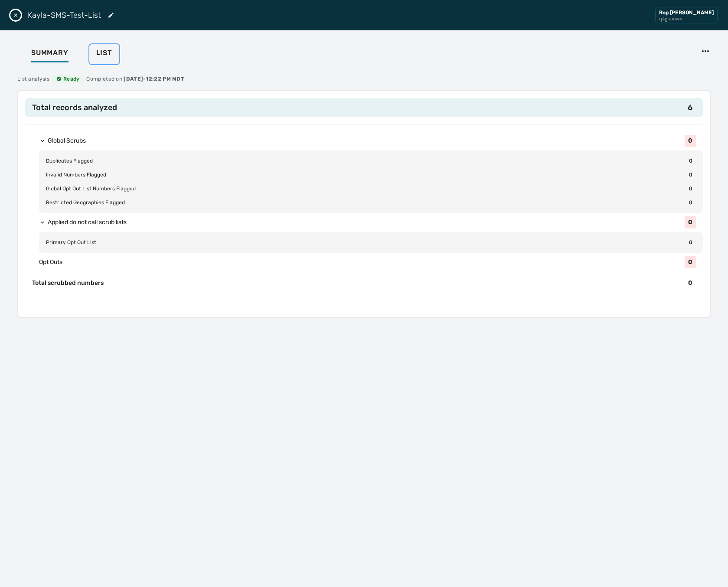 This screenshot has height=587, width=728. What do you see at coordinates (690, 108) in the screenshot?
I see `span: 6` at bounding box center [690, 108].